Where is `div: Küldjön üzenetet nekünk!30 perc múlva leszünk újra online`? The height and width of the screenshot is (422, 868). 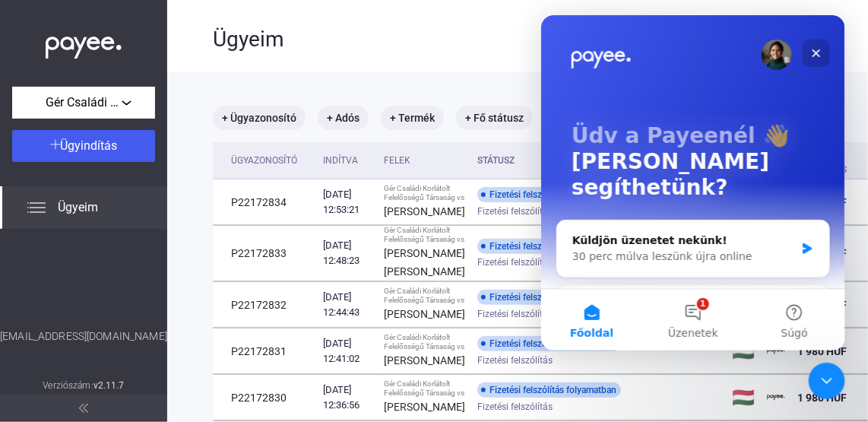
div: Küldjön üzenetet nekünk!30 perc múlva leszünk újra online is located at coordinates (152, 233).